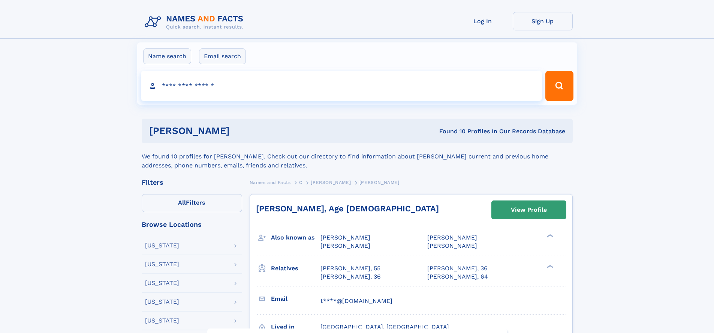 The height and width of the screenshot is (333, 714). Describe the element at coordinates (182, 202) in the screenshot. I see `span: All` at that location.